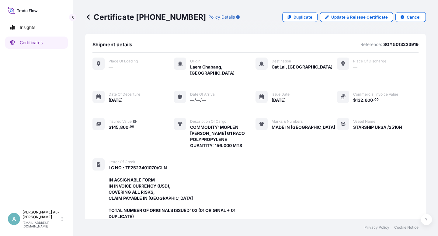 This screenshot has width=438, height=236. Describe the element at coordinates (280, 94) in the screenshot. I see `span: Issue Date` at that location.